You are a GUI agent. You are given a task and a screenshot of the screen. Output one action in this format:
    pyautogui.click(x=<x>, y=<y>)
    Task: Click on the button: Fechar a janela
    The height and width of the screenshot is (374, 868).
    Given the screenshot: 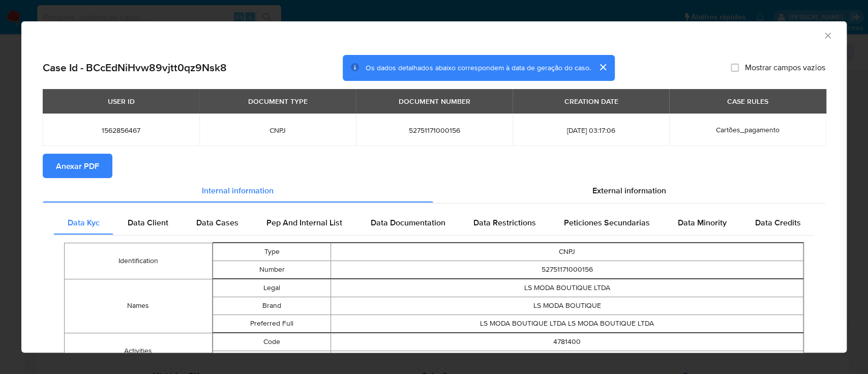 What is the action you would take?
    pyautogui.click(x=827, y=35)
    